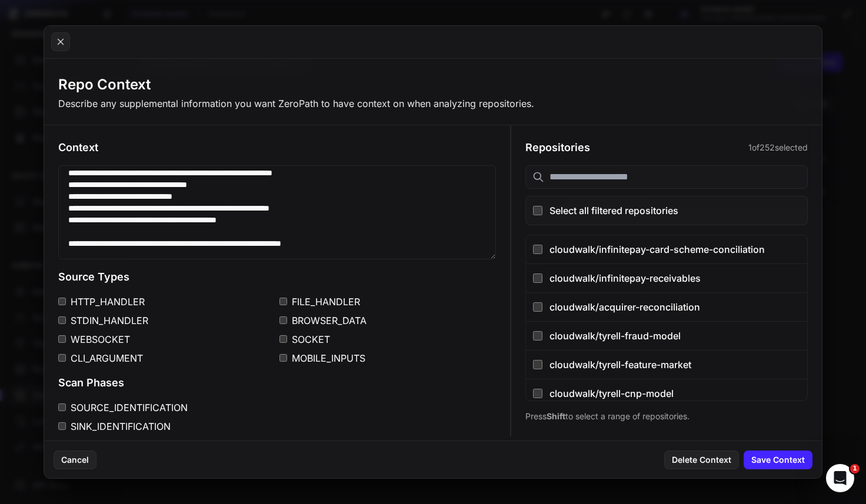 This screenshot has width=866, height=504. Describe the element at coordinates (674, 364) in the screenshot. I see `div: cloudwalk/tyrell-feature-market` at that location.